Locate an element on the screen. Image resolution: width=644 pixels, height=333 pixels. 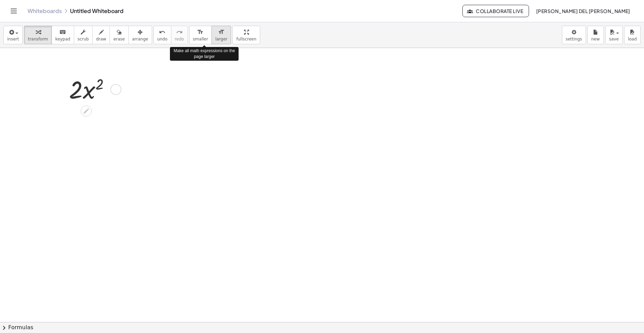
button: Collaborate Live is located at coordinates (496, 11).